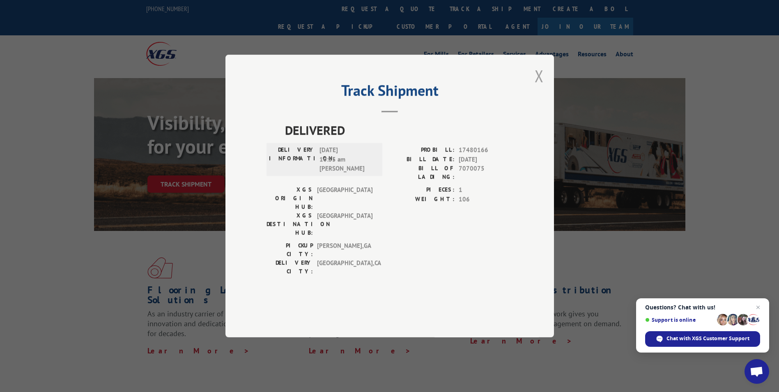  I want to click on label: XGS DESTINATION HUB:, so click(289, 224).